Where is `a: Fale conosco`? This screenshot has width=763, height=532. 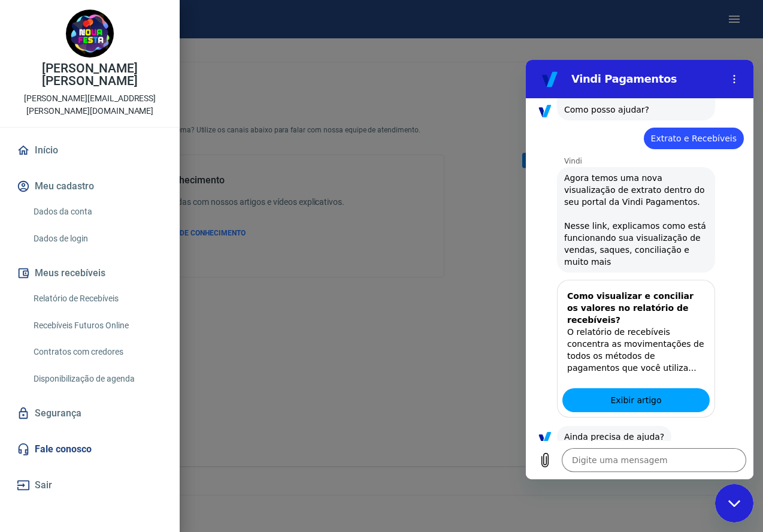
a: Fale conosco is located at coordinates (89, 449).